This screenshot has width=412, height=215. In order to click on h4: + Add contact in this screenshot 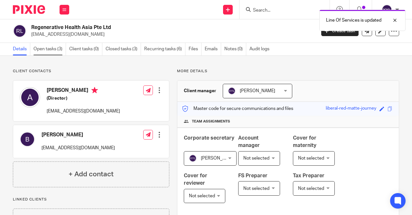, I will do `click(91, 174)`.